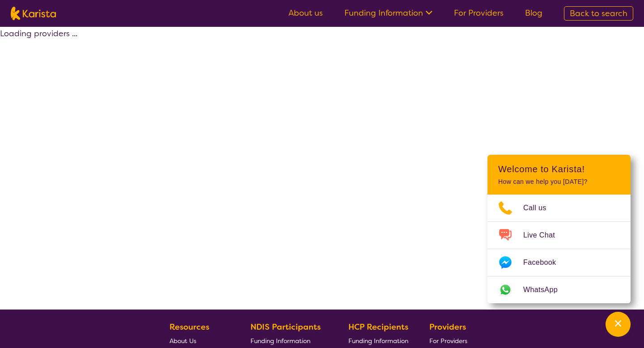 The height and width of the screenshot is (348, 644). Describe the element at coordinates (189, 327) in the screenshot. I see `b: Resources` at that location.